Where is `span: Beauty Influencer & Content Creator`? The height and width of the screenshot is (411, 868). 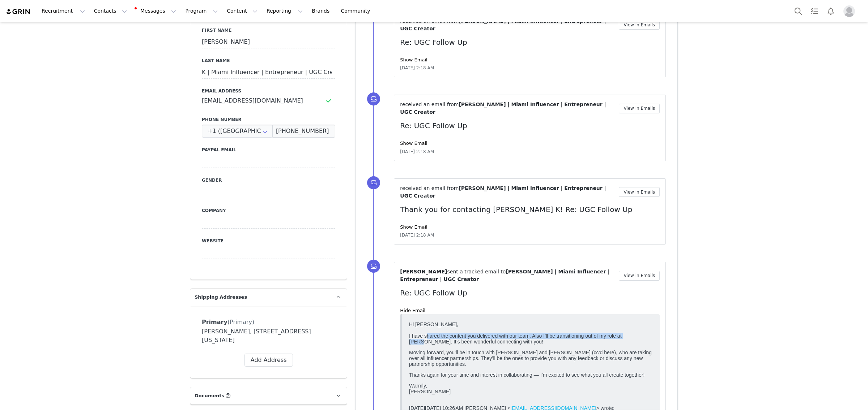 span: Beauty Influencer & Content Creator is located at coordinates (84, 164).